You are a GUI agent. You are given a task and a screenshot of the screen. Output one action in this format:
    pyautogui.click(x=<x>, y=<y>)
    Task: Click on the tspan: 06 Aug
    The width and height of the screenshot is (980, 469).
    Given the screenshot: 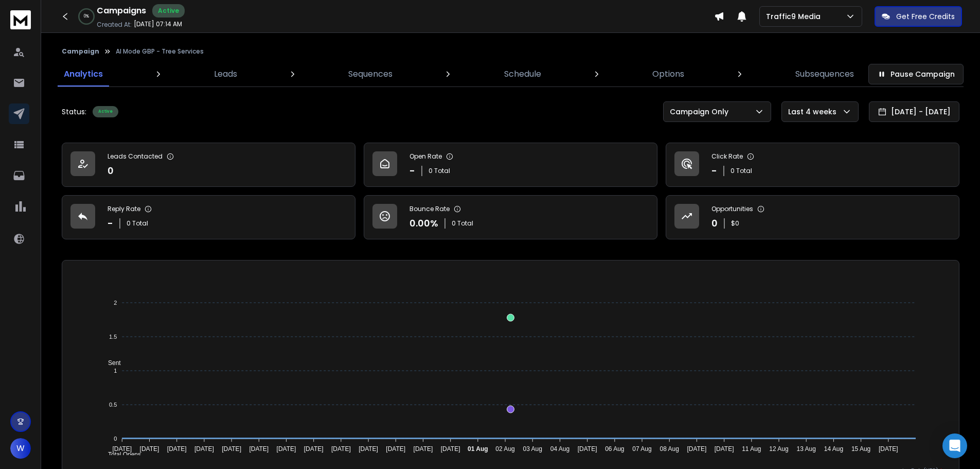 What is the action you would take?
    pyautogui.click(x=614, y=449)
    